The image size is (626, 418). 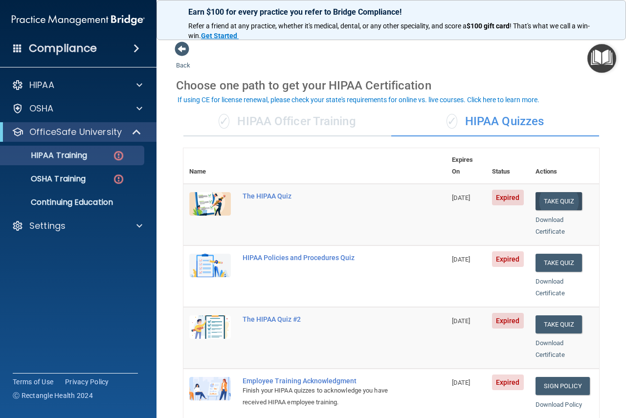 I want to click on div: HIPAA Quizzes, so click(x=495, y=122).